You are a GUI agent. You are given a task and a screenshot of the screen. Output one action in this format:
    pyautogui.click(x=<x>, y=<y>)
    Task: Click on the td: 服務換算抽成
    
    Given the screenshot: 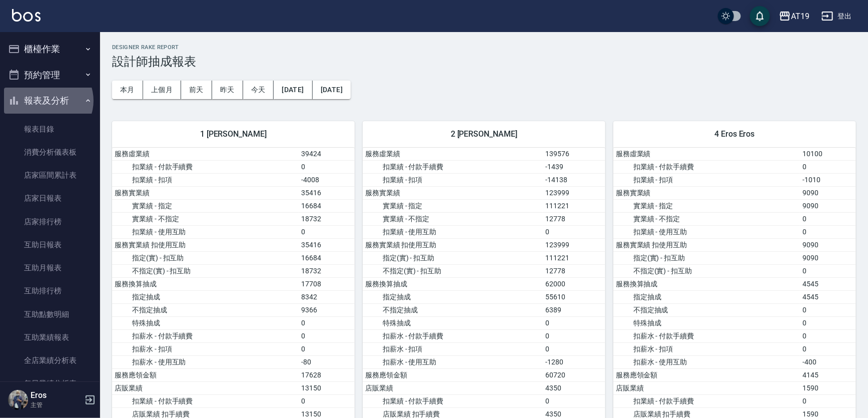 What is the action you would take?
    pyautogui.click(x=707, y=284)
    